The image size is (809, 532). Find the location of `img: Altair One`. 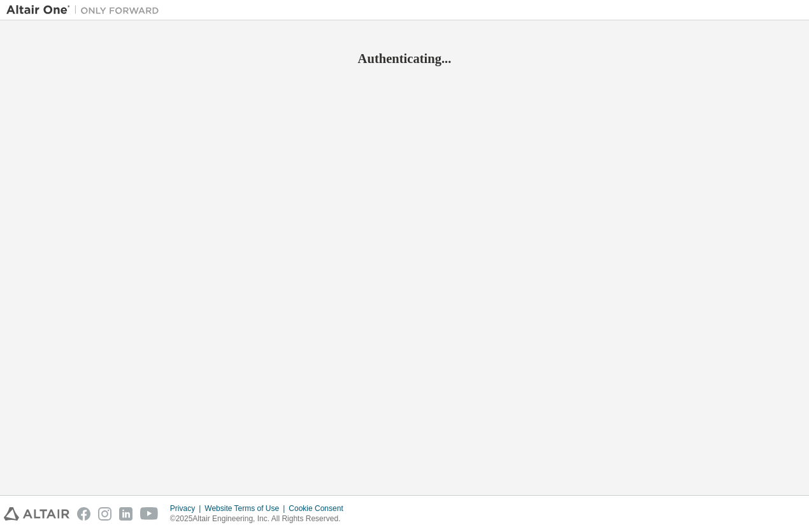

img: Altair One is located at coordinates (86, 10).